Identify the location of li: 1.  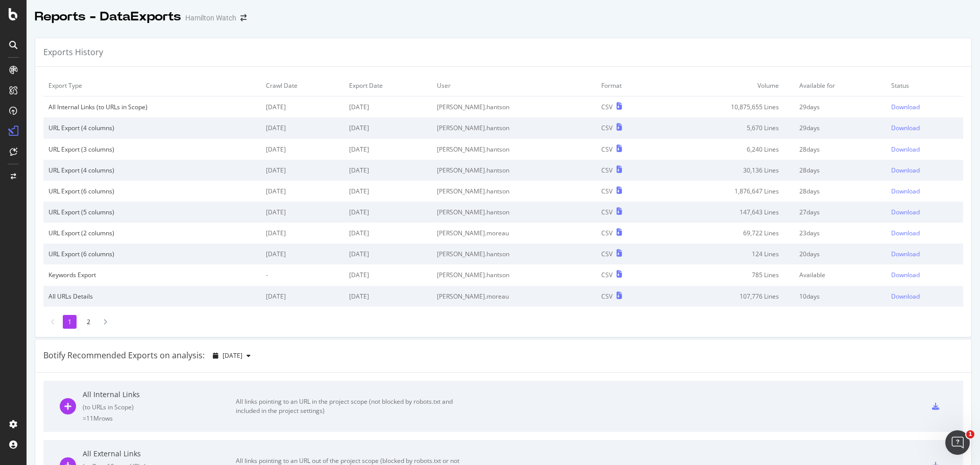
(69, 322).